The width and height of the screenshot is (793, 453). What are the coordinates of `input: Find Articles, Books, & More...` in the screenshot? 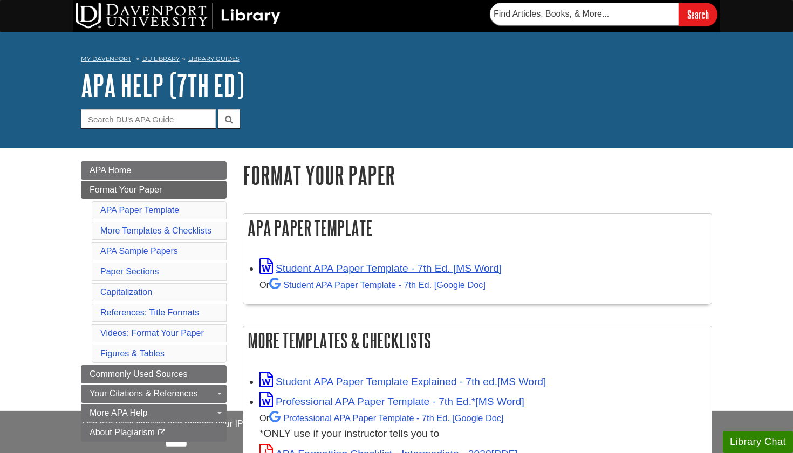 It's located at (584, 14).